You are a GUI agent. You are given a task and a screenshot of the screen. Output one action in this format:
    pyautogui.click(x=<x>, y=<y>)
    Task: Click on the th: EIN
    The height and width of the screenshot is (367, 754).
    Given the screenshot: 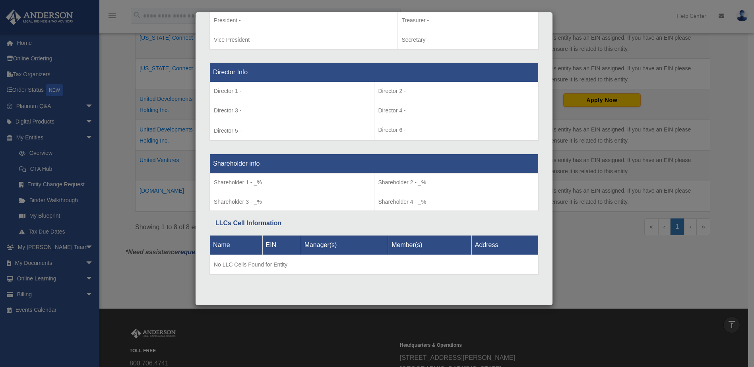 What is the action you would take?
    pyautogui.click(x=281, y=245)
    